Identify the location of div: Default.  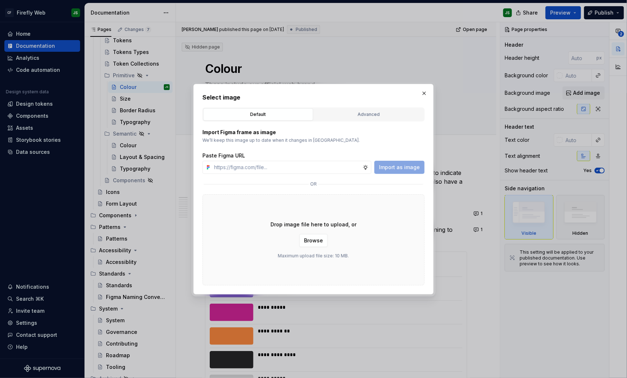
(258, 114).